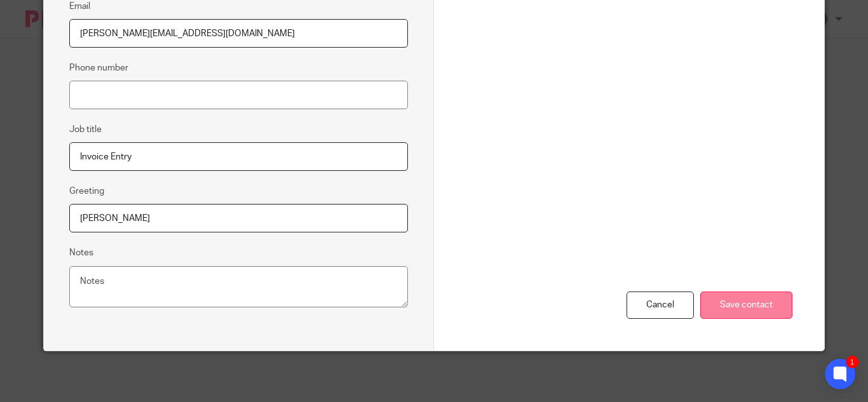 Image resolution: width=868 pixels, height=402 pixels. What do you see at coordinates (85, 130) in the screenshot?
I see `label: Job title` at bounding box center [85, 130].